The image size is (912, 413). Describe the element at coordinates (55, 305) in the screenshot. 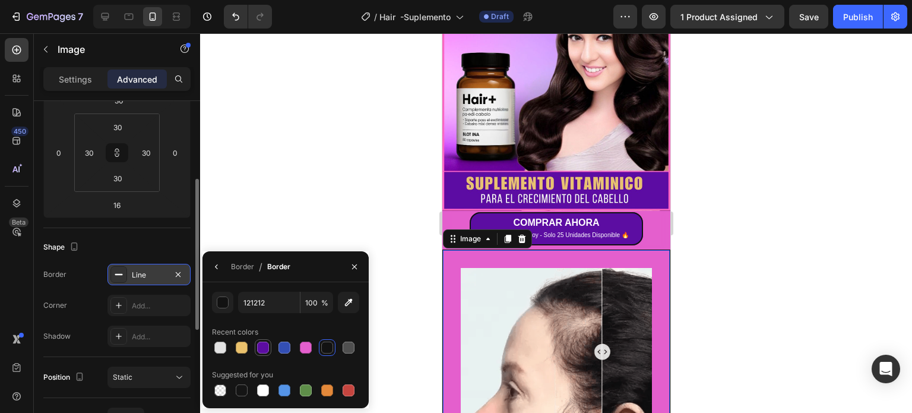

I see `div: Corner` at that location.